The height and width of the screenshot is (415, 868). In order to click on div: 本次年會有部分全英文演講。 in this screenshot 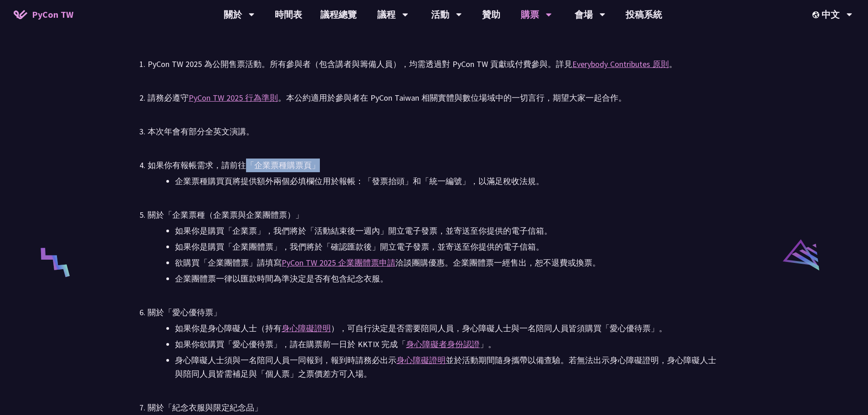, I will do `click(434, 132)`.